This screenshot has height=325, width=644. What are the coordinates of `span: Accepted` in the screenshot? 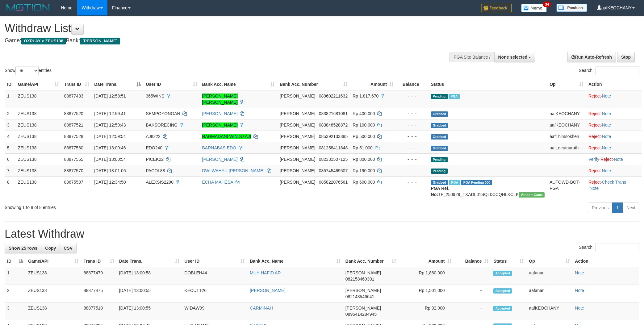 It's located at (503, 308).